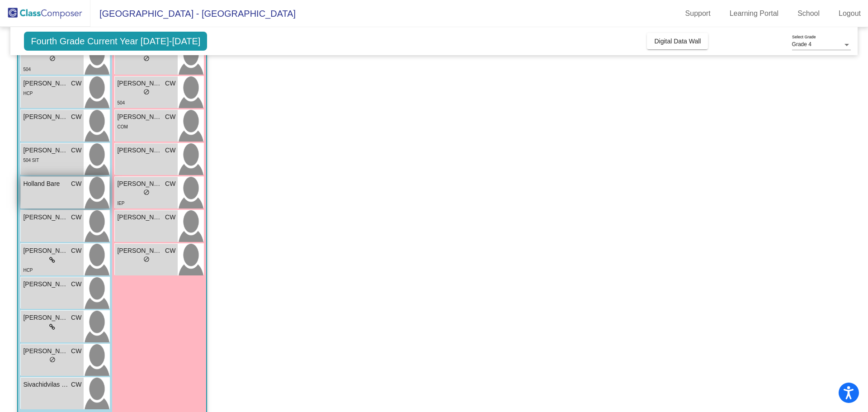 This screenshot has height=412, width=868. What do you see at coordinates (677, 41) in the screenshot?
I see `button: Digital Data Wall` at bounding box center [677, 41].